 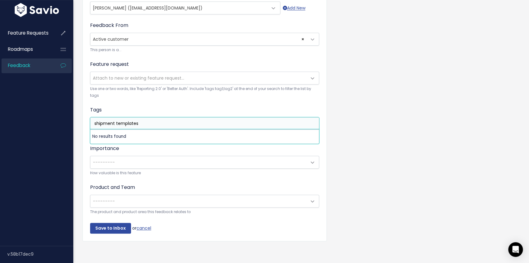 What do you see at coordinates (516, 249) in the screenshot?
I see `div: Open Intercom Messenger` at bounding box center [516, 249].